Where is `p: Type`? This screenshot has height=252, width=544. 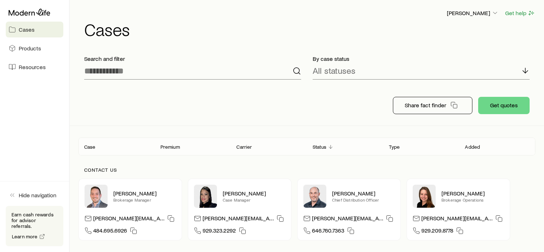
p: Type is located at coordinates (394, 147).